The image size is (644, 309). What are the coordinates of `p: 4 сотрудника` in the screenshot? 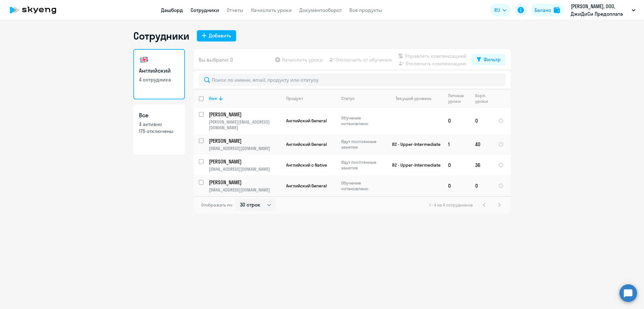 It's located at (159, 80).